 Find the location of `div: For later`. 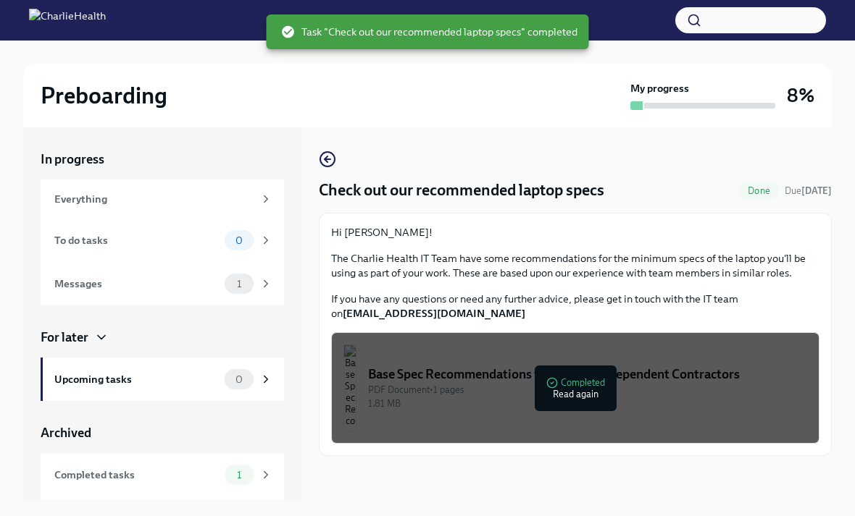

div: For later is located at coordinates (64, 338).